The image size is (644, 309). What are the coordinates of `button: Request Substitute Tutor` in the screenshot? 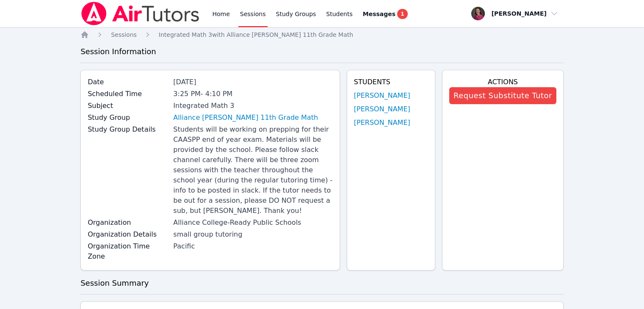 It's located at (503, 96).